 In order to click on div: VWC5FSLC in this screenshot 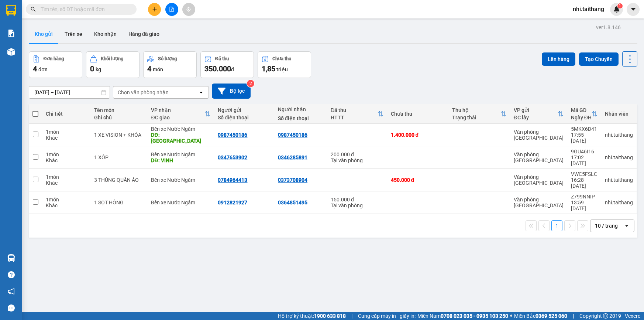, I will do `click(584, 174)`.